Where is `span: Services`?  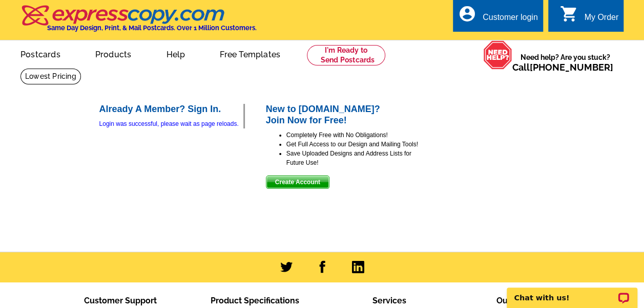
span: Services is located at coordinates (389, 300).